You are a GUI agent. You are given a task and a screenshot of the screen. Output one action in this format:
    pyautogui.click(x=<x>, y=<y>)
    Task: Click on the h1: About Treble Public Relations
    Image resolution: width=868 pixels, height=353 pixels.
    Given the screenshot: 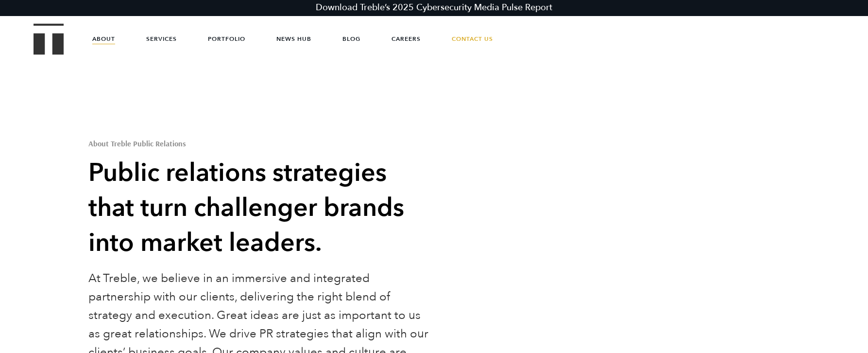 What is the action you would take?
    pyautogui.click(x=259, y=143)
    